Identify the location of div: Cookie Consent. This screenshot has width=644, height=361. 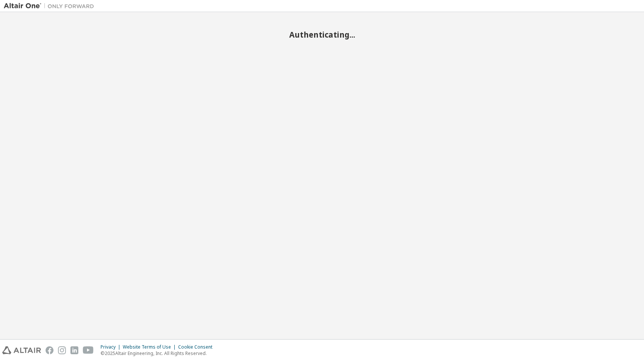
(197, 347).